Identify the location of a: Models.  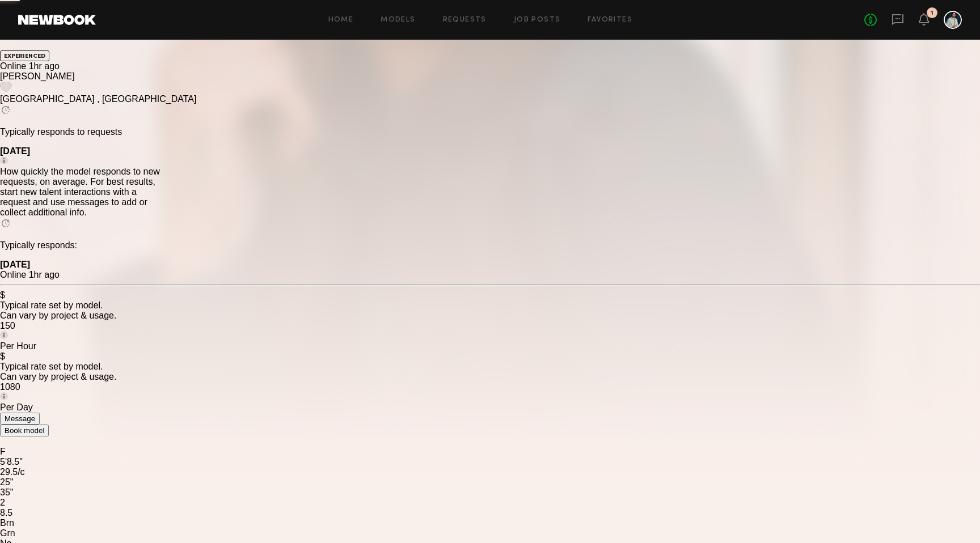
(398, 20).